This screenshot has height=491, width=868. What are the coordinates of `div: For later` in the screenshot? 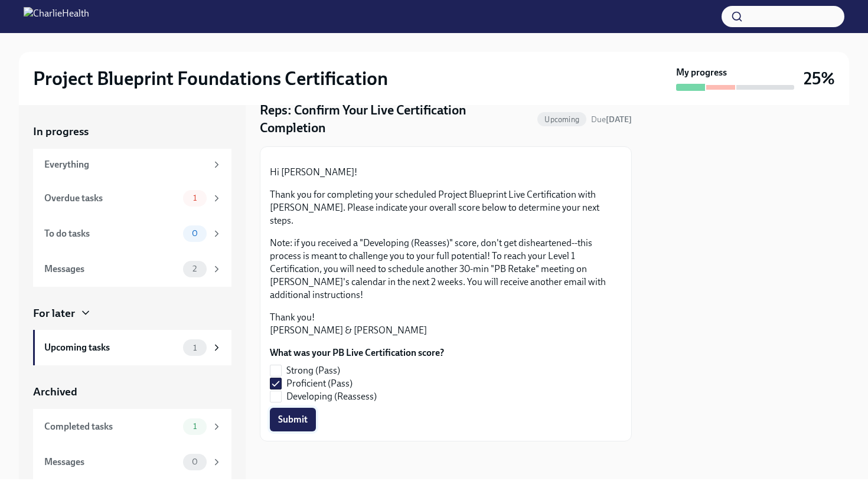 It's located at (54, 313).